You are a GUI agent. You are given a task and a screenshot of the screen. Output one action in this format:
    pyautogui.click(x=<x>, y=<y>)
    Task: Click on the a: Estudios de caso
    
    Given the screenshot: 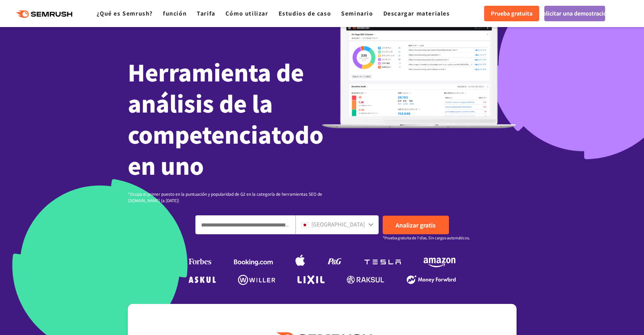 What is the action you would take?
    pyautogui.click(x=305, y=13)
    